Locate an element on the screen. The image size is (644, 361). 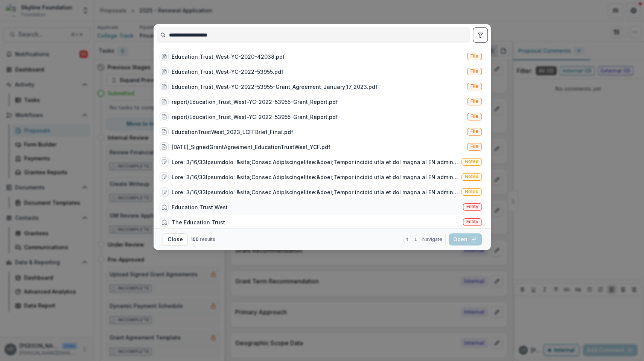
div: Education_Trust_West-YC-2022-53955.pdf is located at coordinates (227, 72).